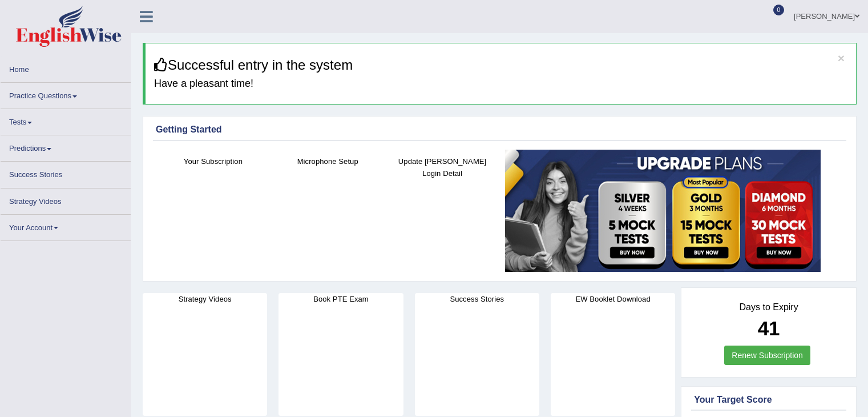  What do you see at coordinates (663, 211) in the screenshot?
I see `img: small5.jpg` at bounding box center [663, 211].